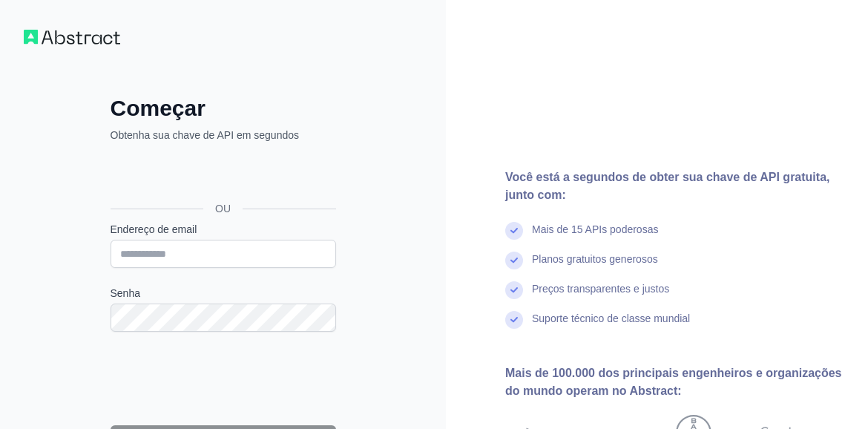 The height and width of the screenshot is (429, 868). What do you see at coordinates (153, 229) in the screenshot?
I see `font: Endereço de email` at bounding box center [153, 229].